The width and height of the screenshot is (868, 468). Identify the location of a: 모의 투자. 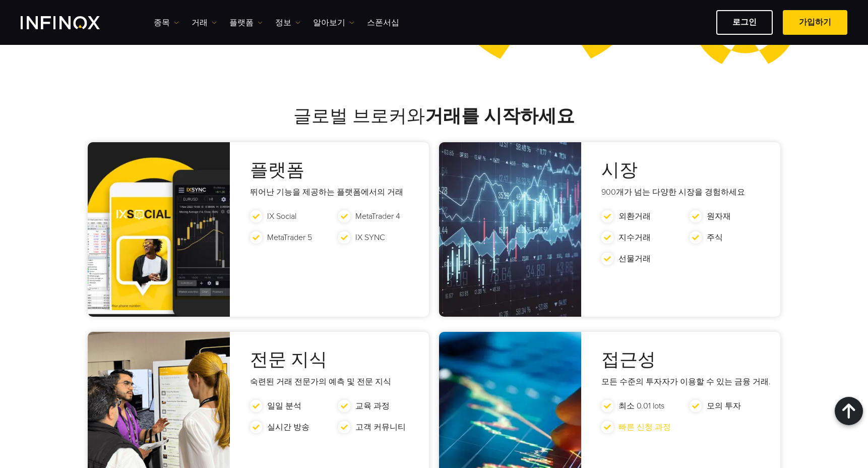
(724, 406).